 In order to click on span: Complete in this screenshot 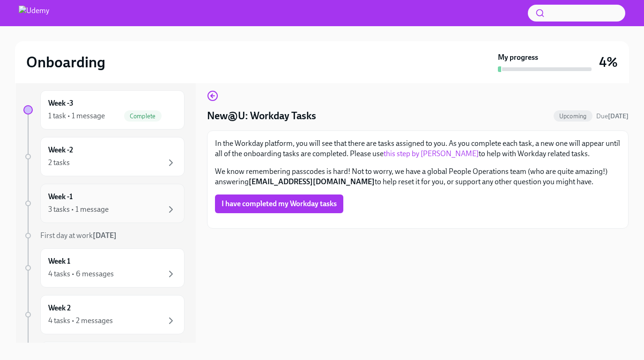, I will do `click(143, 116)`.